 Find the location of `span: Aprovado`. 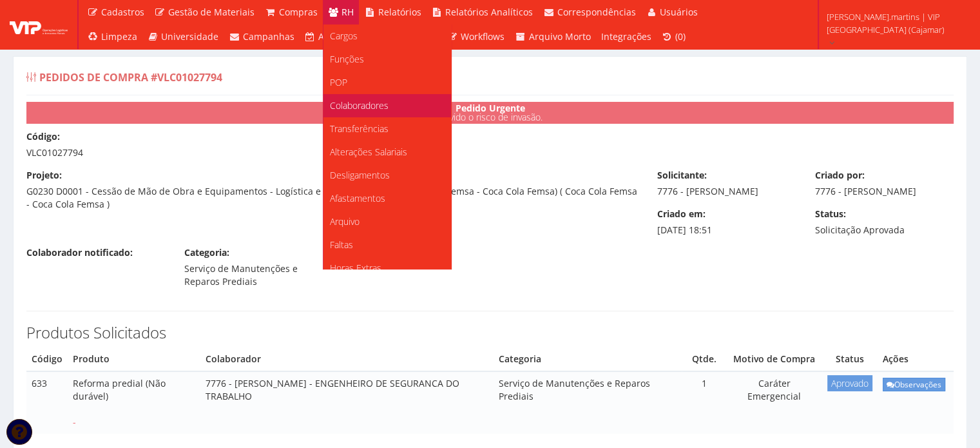

span: Aprovado is located at coordinates (850, 383).